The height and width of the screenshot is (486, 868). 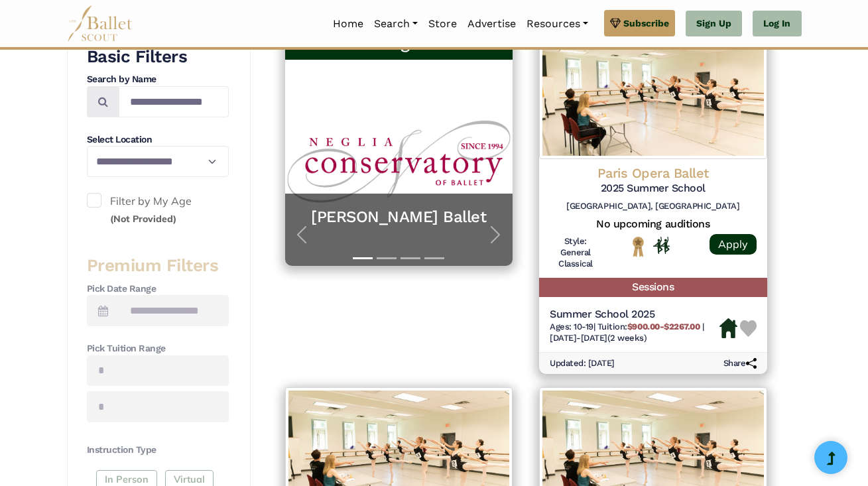 I want to click on input: Search by names..., so click(x=174, y=101).